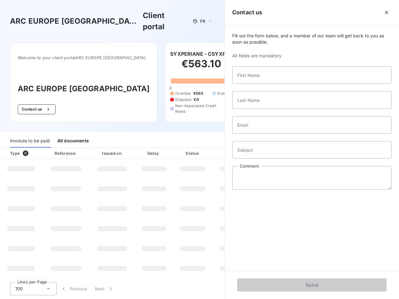  I want to click on div: Issued on, so click(112, 153).